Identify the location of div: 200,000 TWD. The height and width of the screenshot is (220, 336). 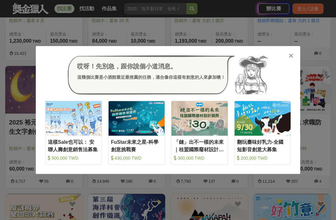
(262, 158).